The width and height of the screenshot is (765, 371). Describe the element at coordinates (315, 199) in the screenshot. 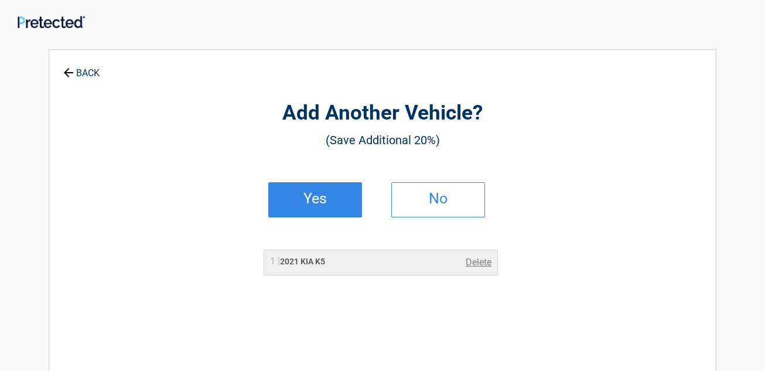

I see `h2: Yes` at that location.